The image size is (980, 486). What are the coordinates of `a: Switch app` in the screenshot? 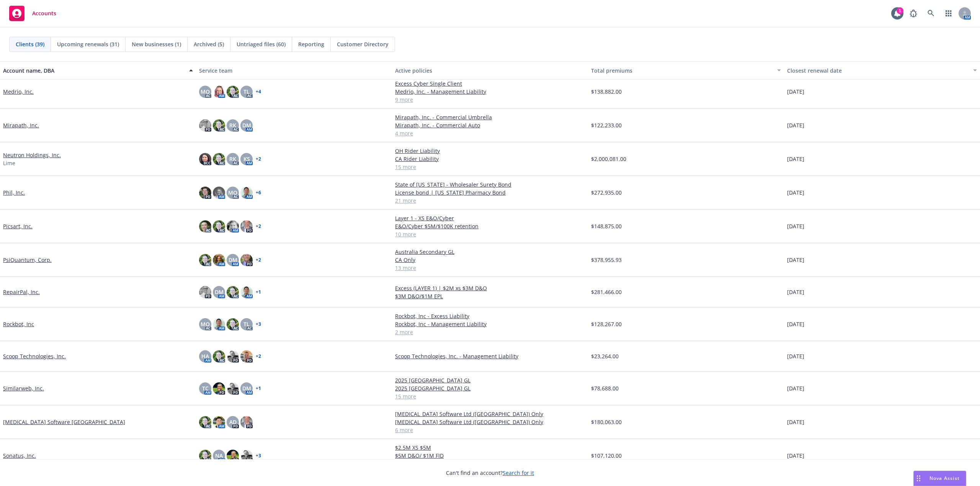 It's located at (948, 13).